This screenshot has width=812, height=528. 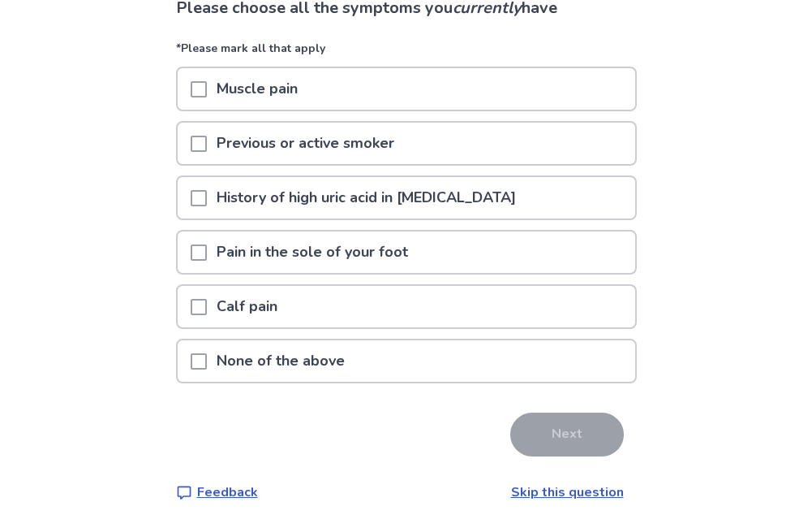 I want to click on p: Muscle pain, so click(x=257, y=89).